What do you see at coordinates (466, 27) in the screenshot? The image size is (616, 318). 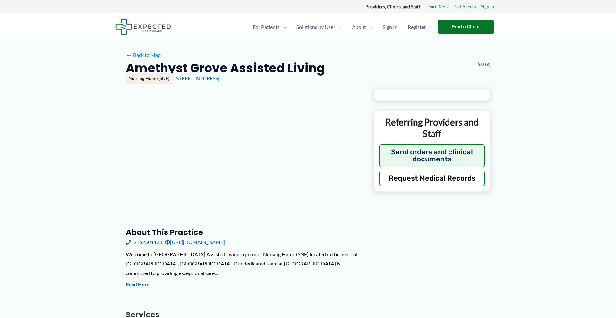 I see `a: Find a Clinic` at bounding box center [466, 27].